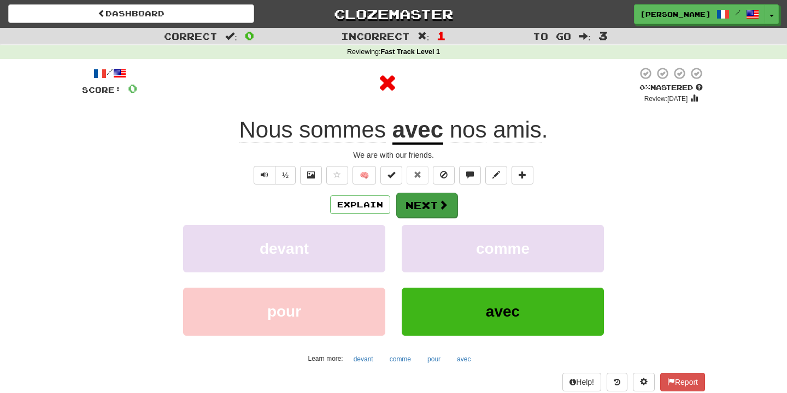 The height and width of the screenshot is (393, 787). Describe the element at coordinates (417, 131) in the screenshot. I see `u: avec` at that location.